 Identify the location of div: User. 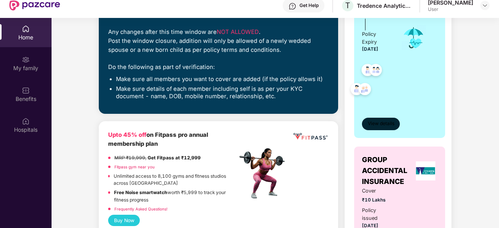
(451, 9).